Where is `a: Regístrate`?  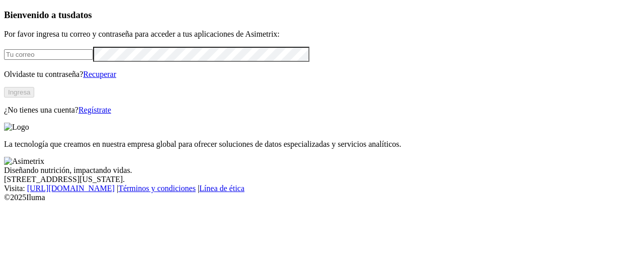
a: Regístrate is located at coordinates (95, 110).